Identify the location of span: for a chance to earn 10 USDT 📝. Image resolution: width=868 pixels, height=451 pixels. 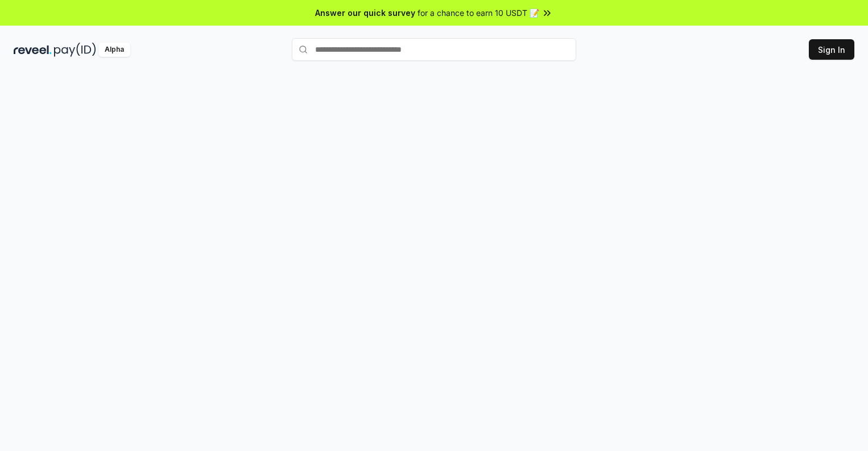
(478, 13).